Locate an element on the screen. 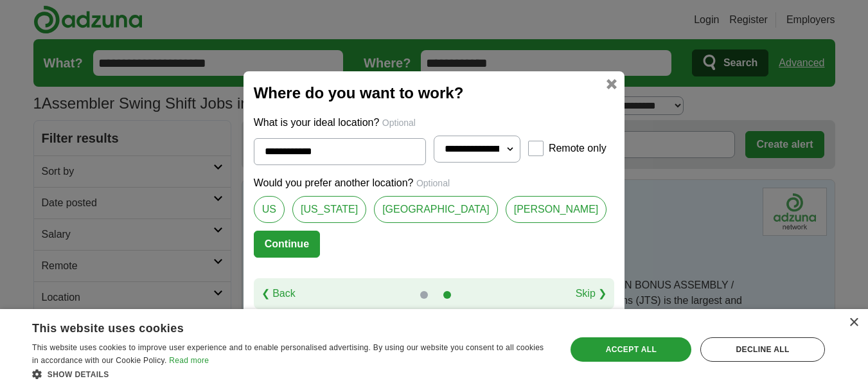 This screenshot has width=868, height=390. div: Accept all is located at coordinates (631, 349).